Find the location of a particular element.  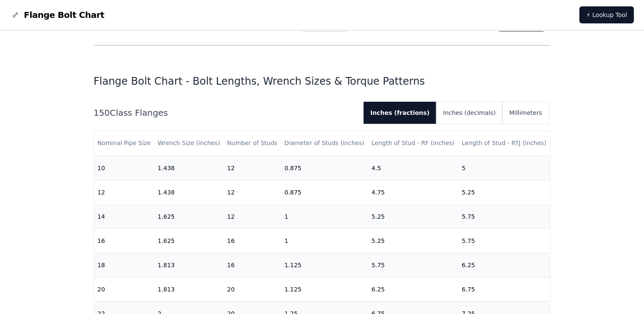

button: Inches (fractions) is located at coordinates (400, 113).